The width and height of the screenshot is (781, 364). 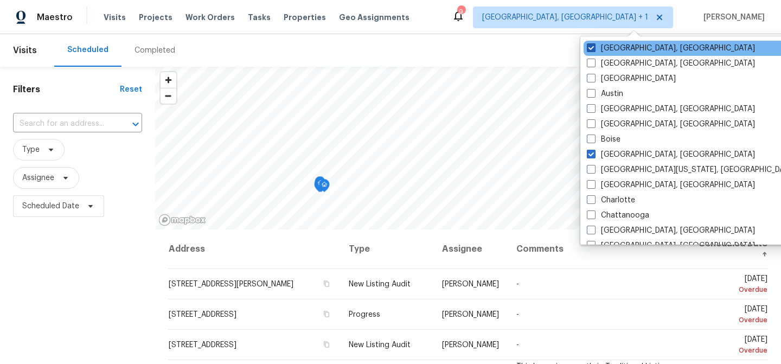 I want to click on span: Assignee, so click(x=38, y=178).